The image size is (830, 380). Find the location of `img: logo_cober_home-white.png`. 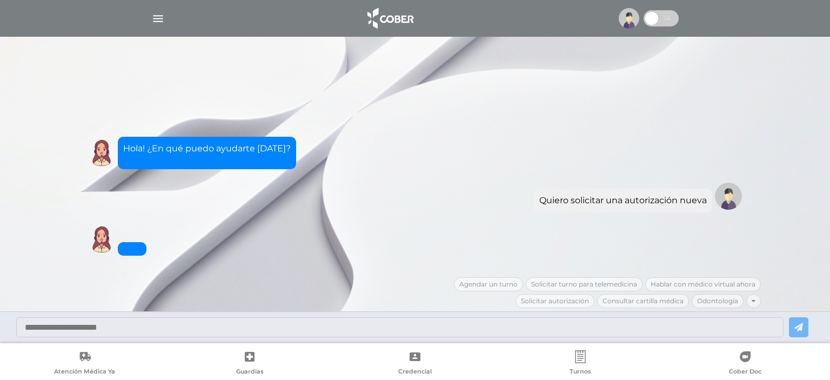

img: logo_cober_home-white.png is located at coordinates (390, 18).